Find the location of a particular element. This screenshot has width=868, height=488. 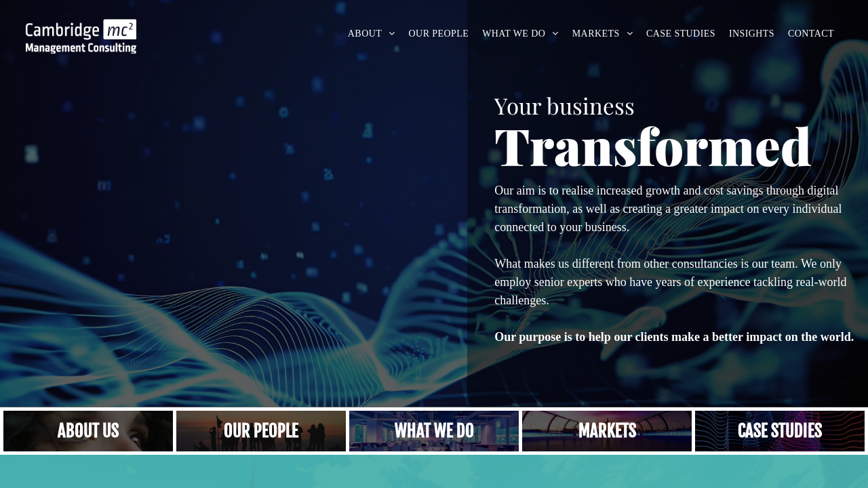

a: CASE STUDIES is located at coordinates (680, 33).